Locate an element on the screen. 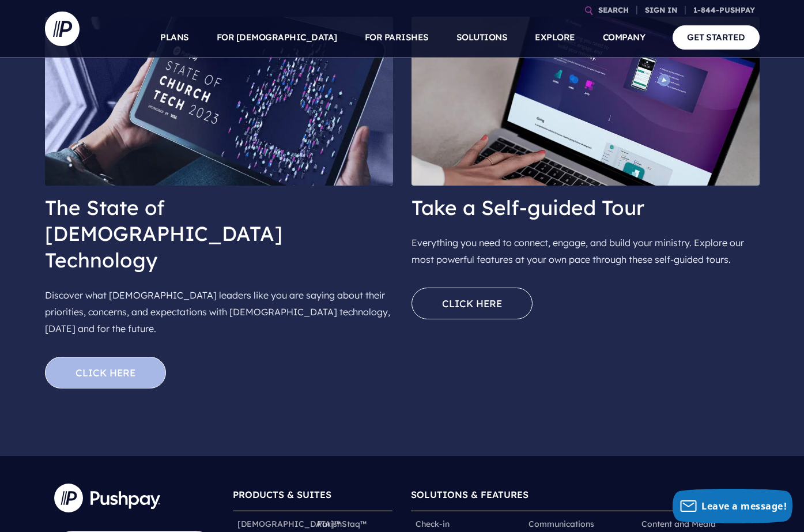  a: COMPANY is located at coordinates (624, 38).